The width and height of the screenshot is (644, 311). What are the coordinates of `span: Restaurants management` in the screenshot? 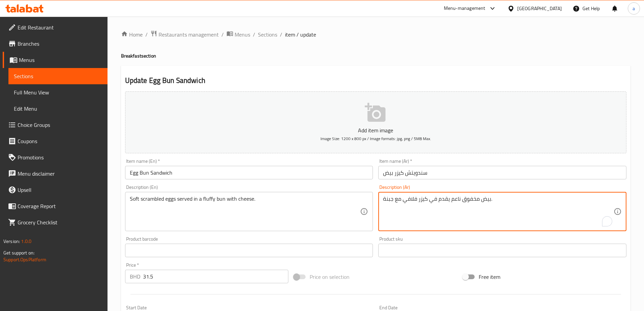 It's located at (189, 35).